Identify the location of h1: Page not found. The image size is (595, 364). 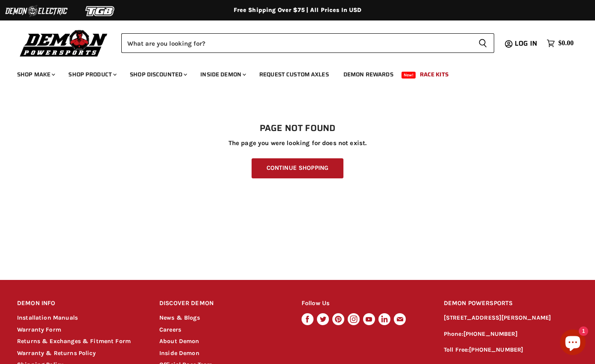
(298, 128).